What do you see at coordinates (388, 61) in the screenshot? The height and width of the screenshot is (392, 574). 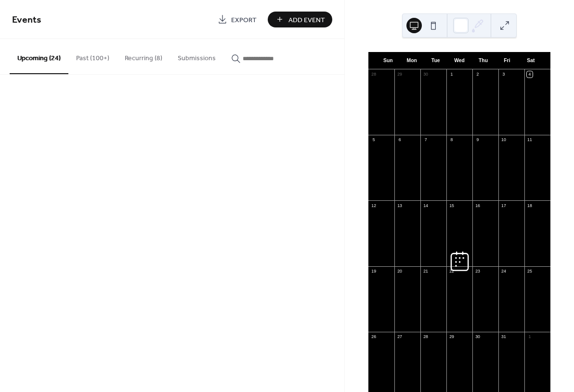 I see `div: Sun` at bounding box center [388, 61].